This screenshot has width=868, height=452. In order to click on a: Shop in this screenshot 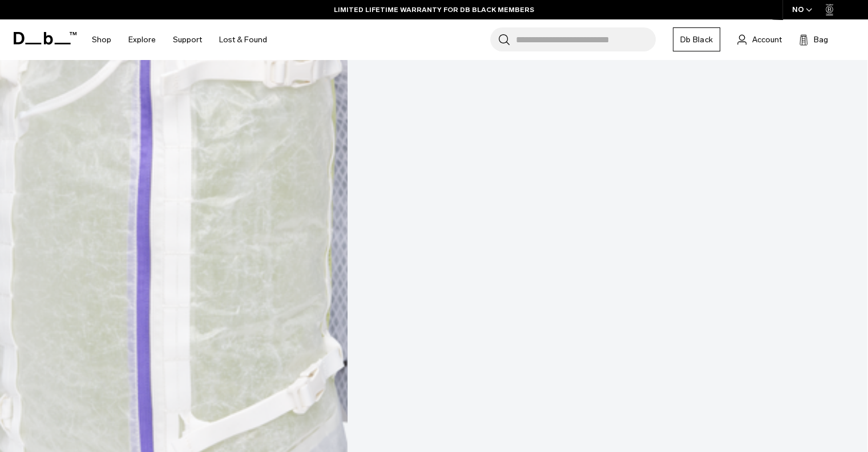, I will do `click(102, 40)`.